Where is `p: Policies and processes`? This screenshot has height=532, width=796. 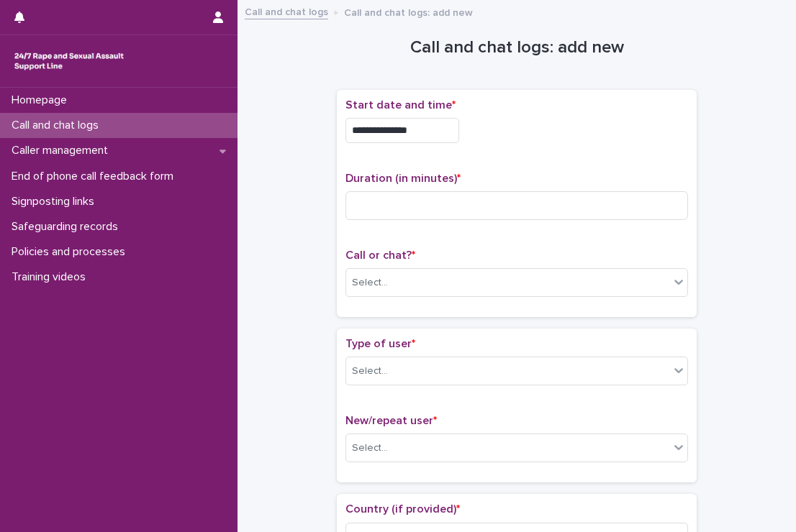
p: Policies and processes is located at coordinates (72, 252).